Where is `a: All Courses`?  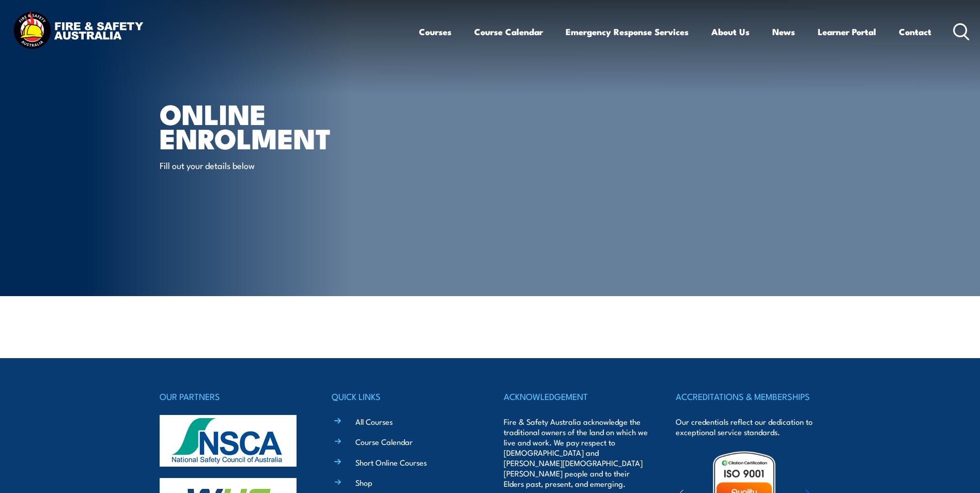
a: All Courses is located at coordinates (374, 421).